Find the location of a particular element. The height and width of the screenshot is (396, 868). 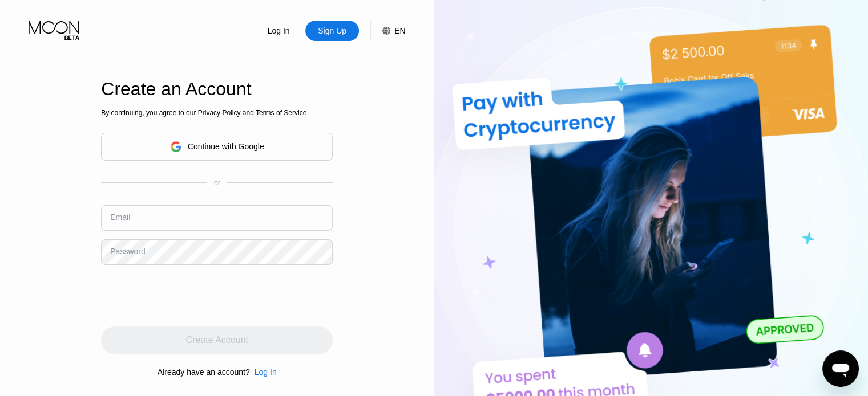

div: Create an Account is located at coordinates (217, 89).